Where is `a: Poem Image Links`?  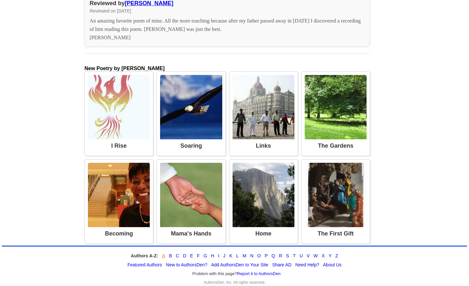 a: Poem Image Links is located at coordinates (263, 114).